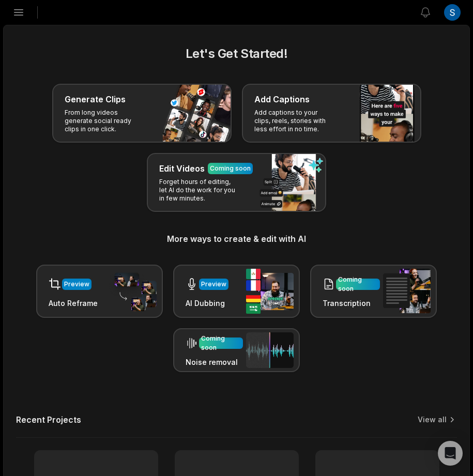  Describe the element at coordinates (49, 420) in the screenshot. I see `h2: Recent Projects` at that location.